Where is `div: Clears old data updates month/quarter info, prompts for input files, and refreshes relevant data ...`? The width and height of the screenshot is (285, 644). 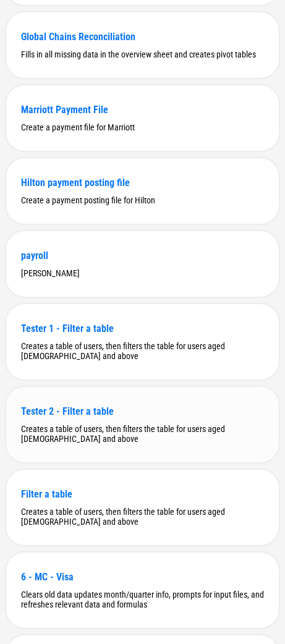
div: Clears old data updates month/quarter info, prompts for input files, and refreshes relevant data ... is located at coordinates (142, 599).